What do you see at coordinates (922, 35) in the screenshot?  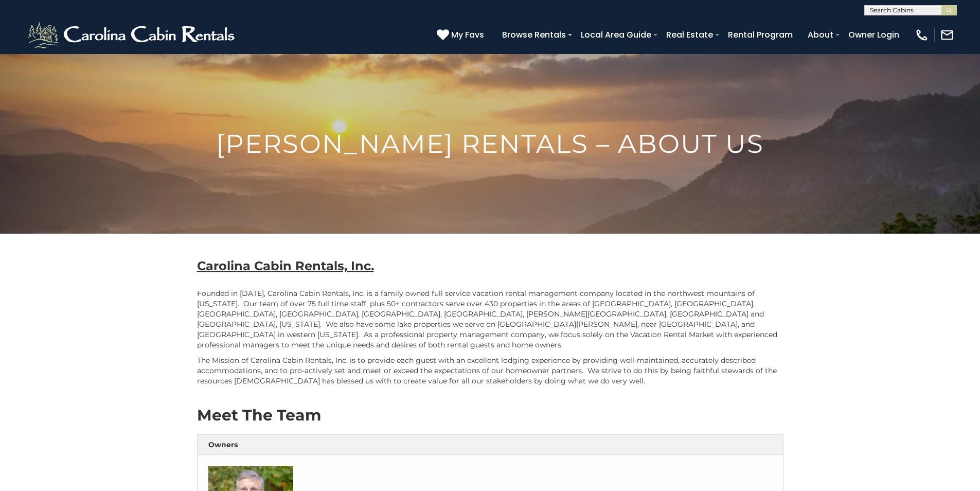 I see `img: phone-regular-white.png` at bounding box center [922, 35].